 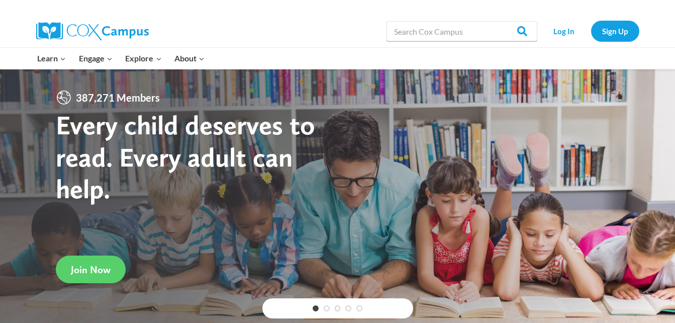 What do you see at coordinates (348, 308) in the screenshot?
I see `a: 4` at bounding box center [348, 308].